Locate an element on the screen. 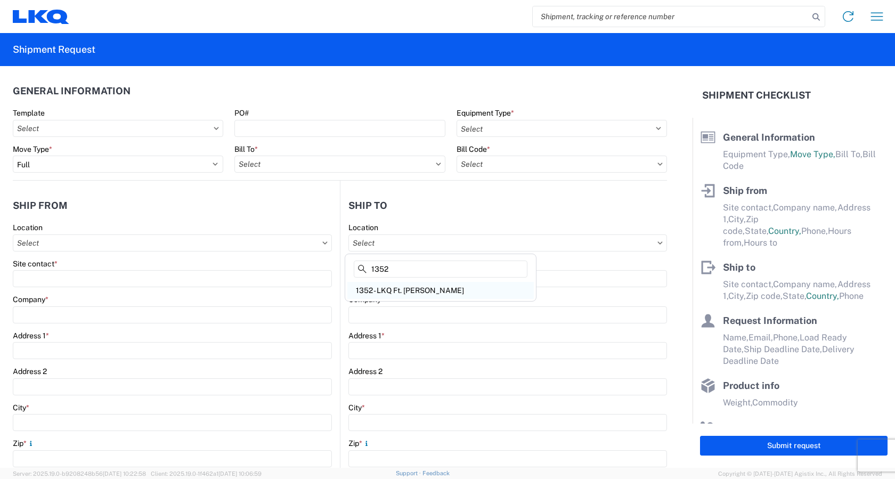 The image size is (895, 479). label: Move Type is located at coordinates (32, 149).